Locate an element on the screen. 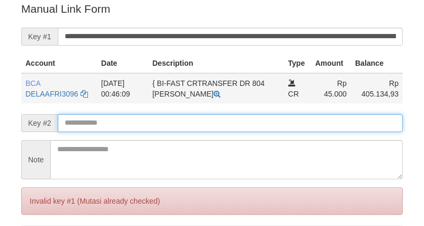 The image size is (424, 226). span: Key #1 is located at coordinates (39, 37).